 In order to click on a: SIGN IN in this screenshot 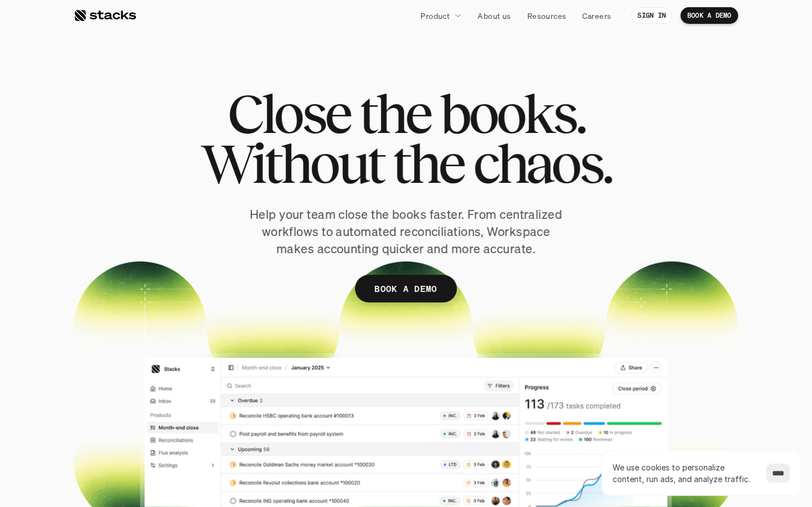, I will do `click(652, 16)`.